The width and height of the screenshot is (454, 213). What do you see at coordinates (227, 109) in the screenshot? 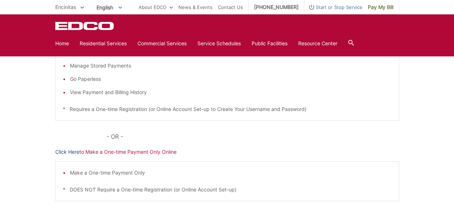
I see `p: * Requires a One-time Registration (or Online Account Set-up to Create Your Username and Password)` at bounding box center [227, 109].